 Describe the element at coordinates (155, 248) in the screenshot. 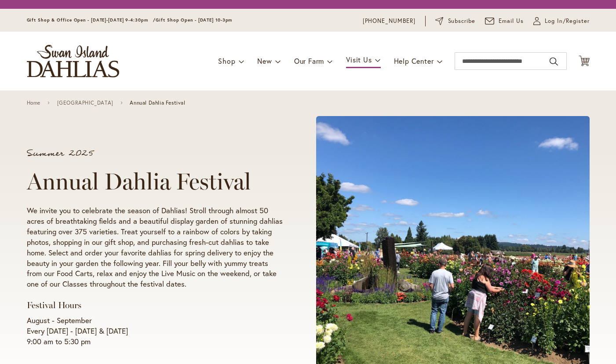

I see `p: We invite you to celebrate the season of Dahlias! Stroll through almost 50 acres of breathtaking ...` at that location.